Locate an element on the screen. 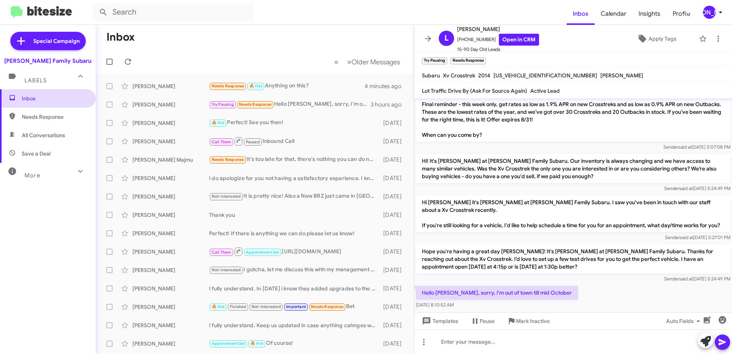 The height and width of the screenshot is (354, 732). button: Pause is located at coordinates (482, 321).